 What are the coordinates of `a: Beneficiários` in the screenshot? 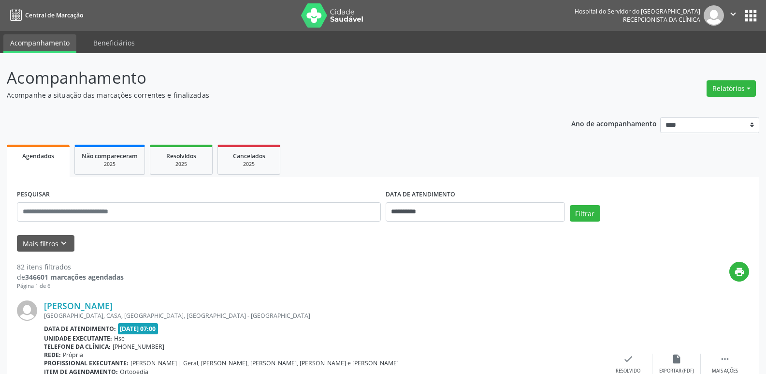 It's located at (114, 43).